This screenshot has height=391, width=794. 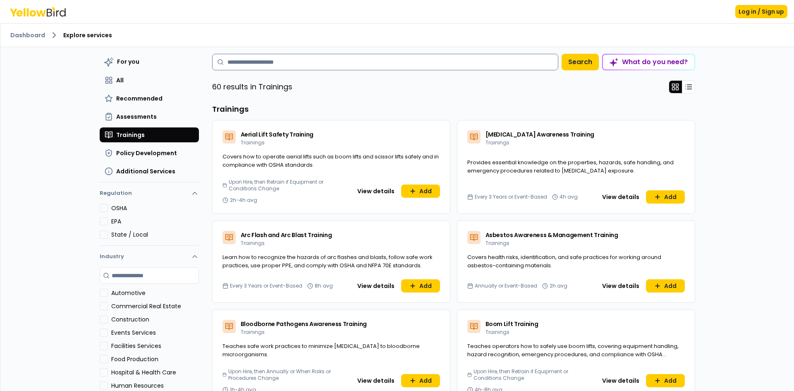 I want to click on span: Additional Services, so click(x=146, y=171).